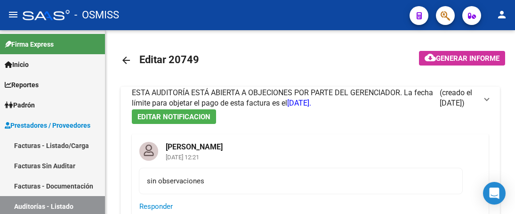 Image resolution: width=515 pixels, height=214 pixels. What do you see at coordinates (13, 15) in the screenshot?
I see `mat-icon: menu` at bounding box center [13, 15].